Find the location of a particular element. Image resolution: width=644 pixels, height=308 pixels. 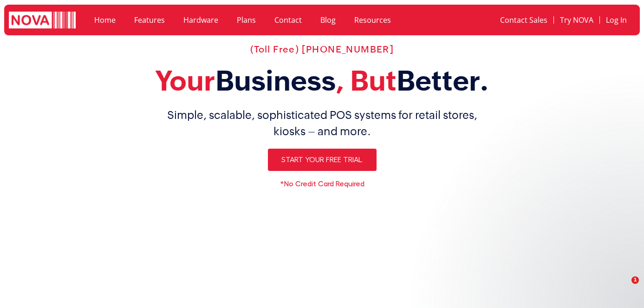

span: 1 is located at coordinates (635, 280).